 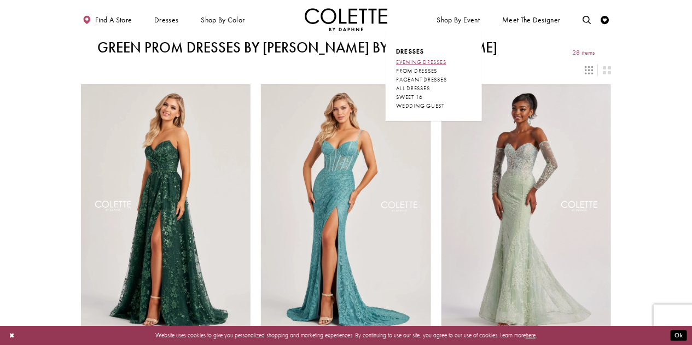 What do you see at coordinates (420, 62) in the screenshot?
I see `span: EVENING DRESSES` at bounding box center [420, 62].